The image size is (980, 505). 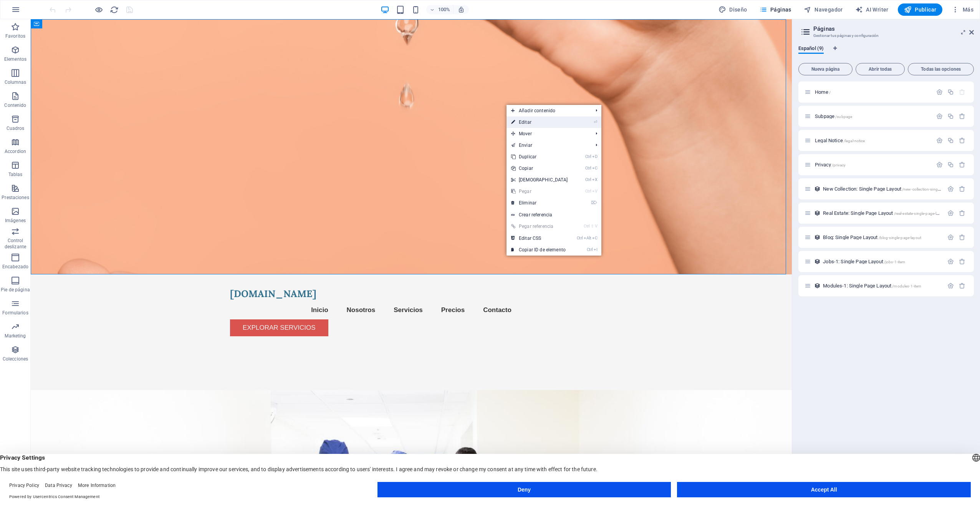 I want to click on h3: Gestionar tus páginas y configuración, so click(x=886, y=36).